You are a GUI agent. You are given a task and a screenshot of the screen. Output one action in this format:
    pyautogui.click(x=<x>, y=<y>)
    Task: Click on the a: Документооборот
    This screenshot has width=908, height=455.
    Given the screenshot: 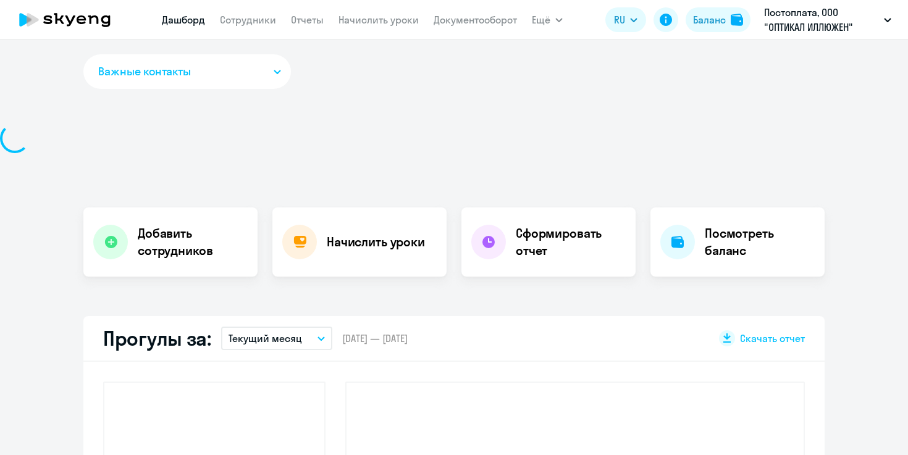 What is the action you would take?
    pyautogui.click(x=475, y=20)
    